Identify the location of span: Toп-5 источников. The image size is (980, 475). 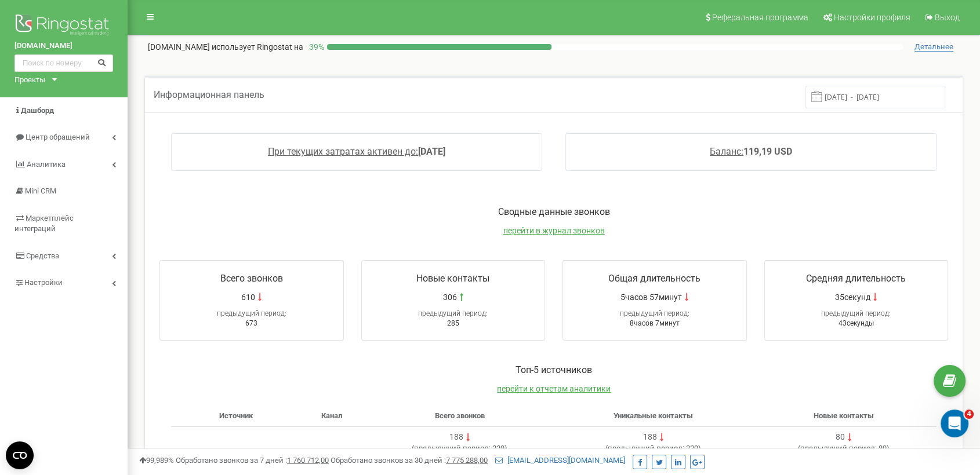
(553, 370).